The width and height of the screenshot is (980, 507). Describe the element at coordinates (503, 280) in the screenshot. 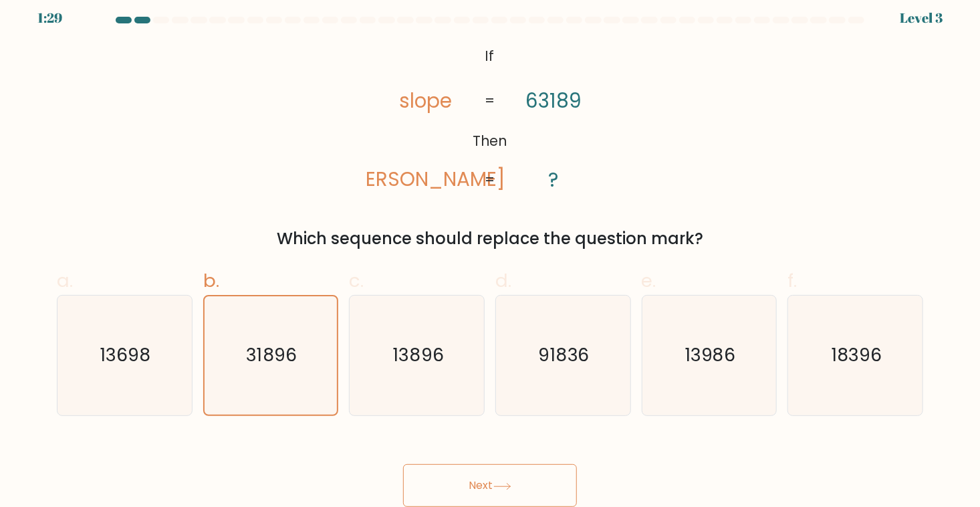

I see `span: d.` at that location.